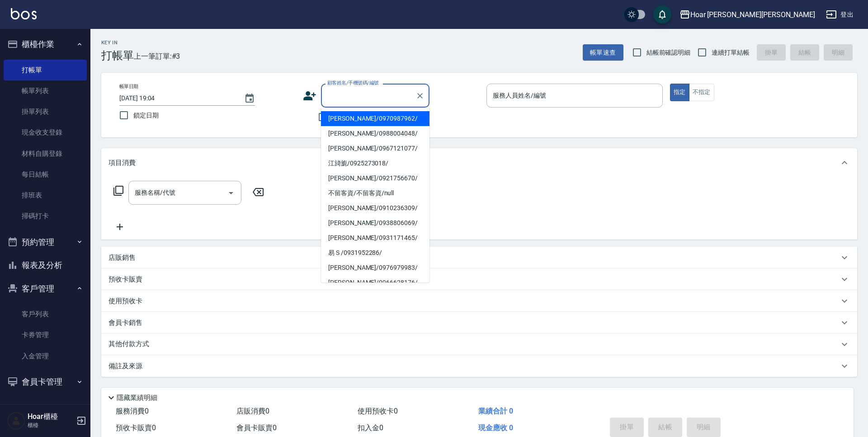 This screenshot has height=437, width=868. Describe the element at coordinates (177, 98) in the screenshot. I see `input: YYYY/MM/DD hh:mm` at that location.